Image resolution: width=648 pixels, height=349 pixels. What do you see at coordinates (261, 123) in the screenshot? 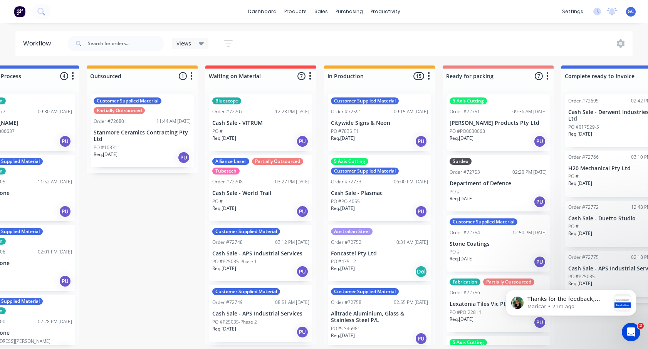
I see `p: Cash Sale - VITRUM` at bounding box center [261, 123].